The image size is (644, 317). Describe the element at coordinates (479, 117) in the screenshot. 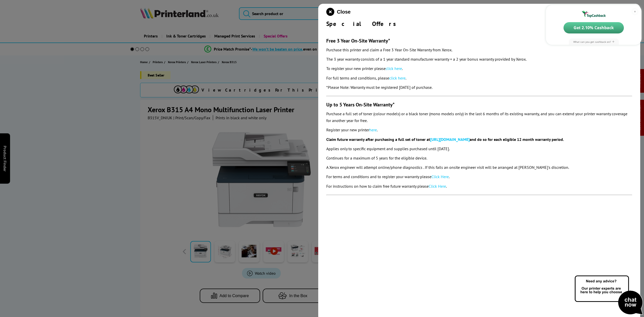

I see `p: Purchase a full set of toner (colour models) or a black toner (mono models only) in the last 6 mo...` at that location.